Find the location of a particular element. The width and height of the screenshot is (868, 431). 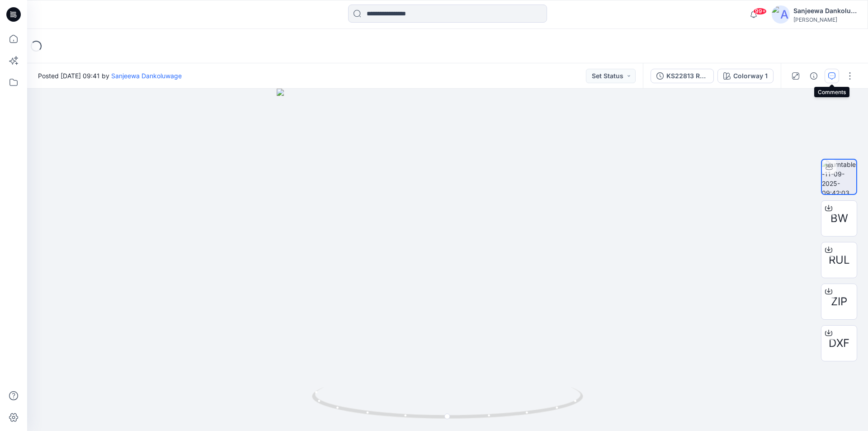

div: Colorway 1 is located at coordinates (751, 76).